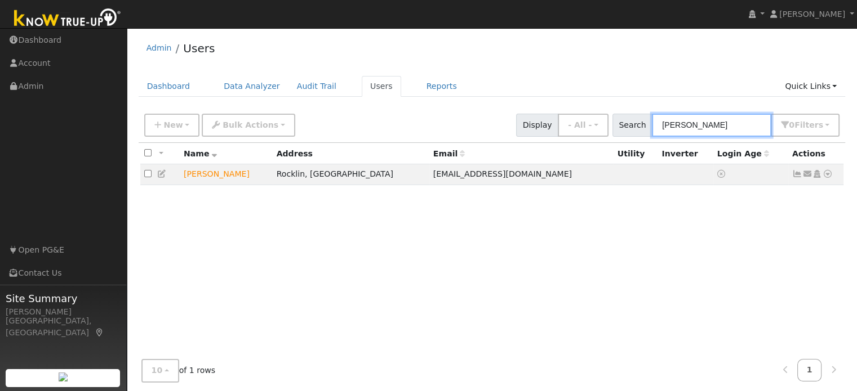 The width and height of the screenshot is (857, 391). Describe the element at coordinates (711, 125) in the screenshot. I see `input: Search` at that location.